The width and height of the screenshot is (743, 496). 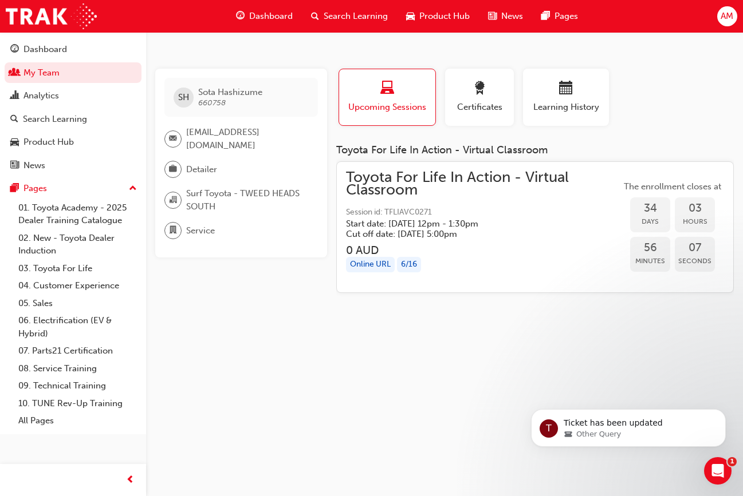 What do you see at coordinates (247, 200) in the screenshot?
I see `span: Surf Toyota - TWEED HEADS SOUTH` at bounding box center [247, 200].